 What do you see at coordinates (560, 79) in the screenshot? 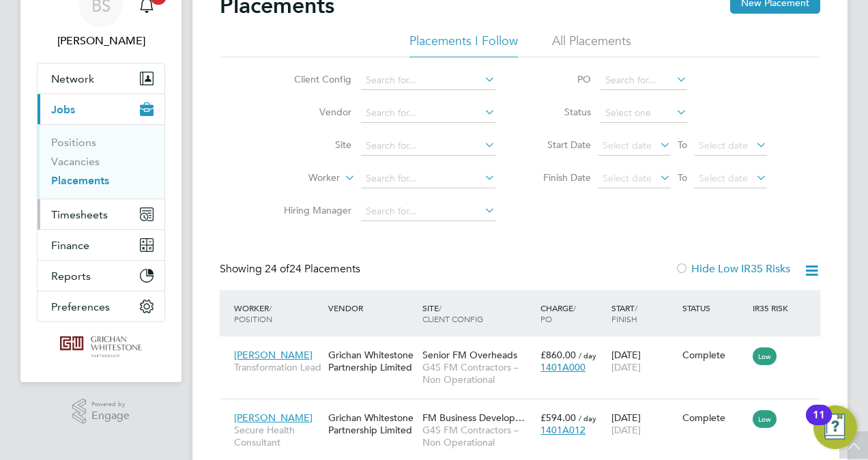
I see `label: PO` at bounding box center [560, 79].